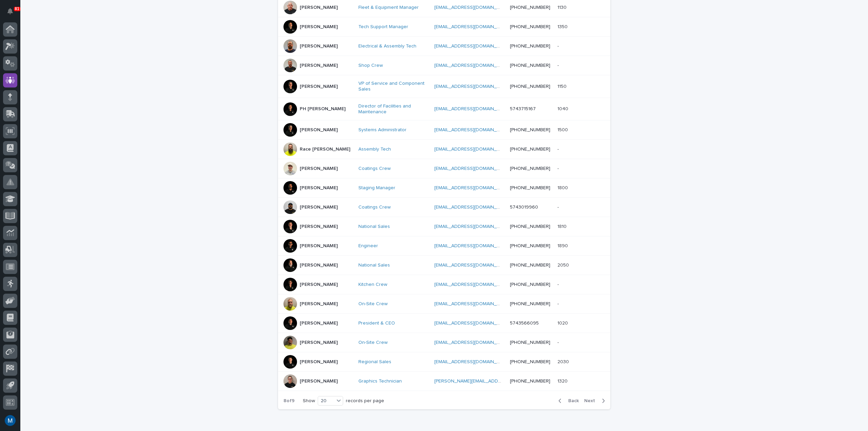 The height and width of the screenshot is (431, 868). I want to click on p: 2030, so click(564, 361).